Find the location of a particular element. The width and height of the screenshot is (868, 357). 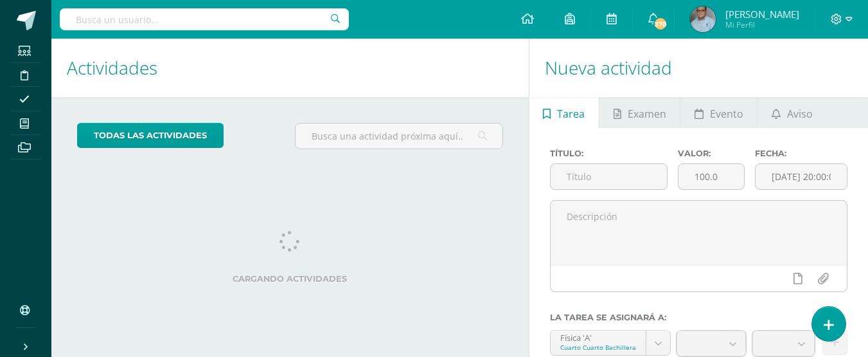

label: Valor: is located at coordinates (711, 153).